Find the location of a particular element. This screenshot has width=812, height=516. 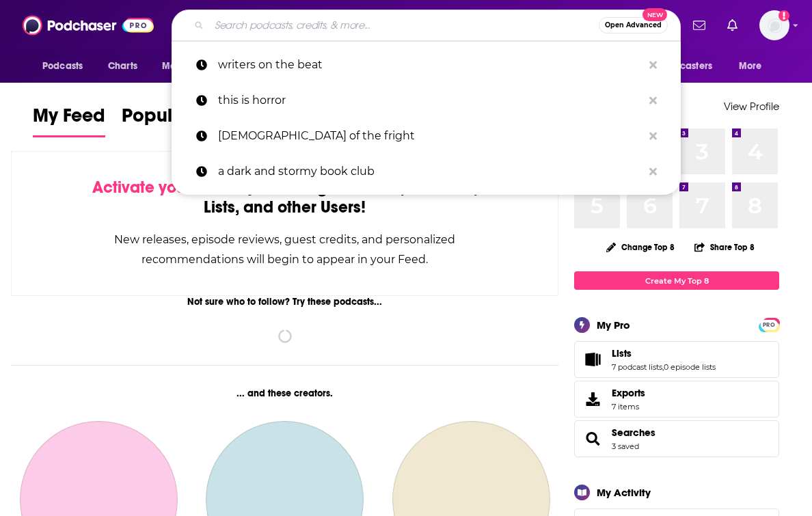

button: Open AdvancedNew is located at coordinates (633, 25).